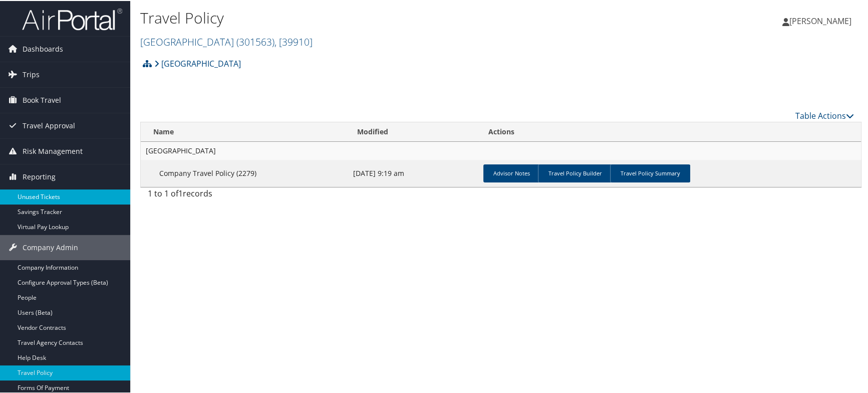  What do you see at coordinates (48, 125) in the screenshot?
I see `span: Travel Approval` at bounding box center [48, 125].